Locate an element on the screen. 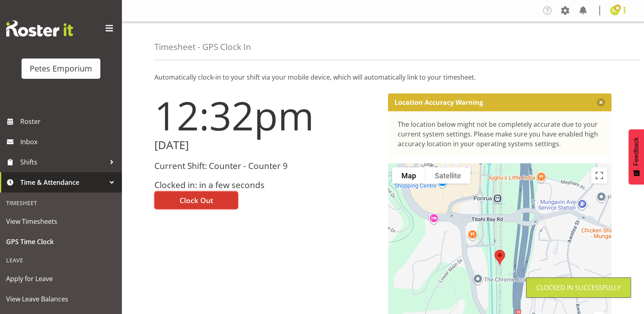 The image size is (644, 314). a: Apply for Leave is located at coordinates (61, 279).